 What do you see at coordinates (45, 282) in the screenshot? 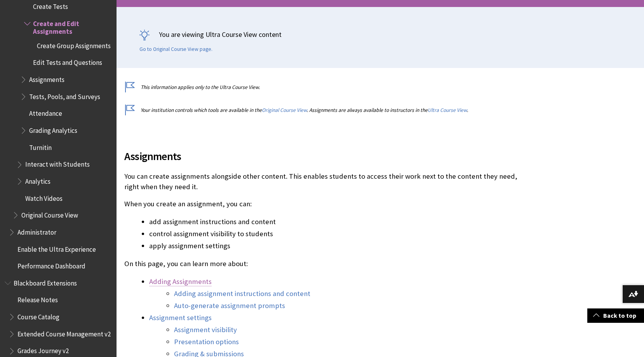
I see `span: Blackboard Extensions` at bounding box center [45, 282].